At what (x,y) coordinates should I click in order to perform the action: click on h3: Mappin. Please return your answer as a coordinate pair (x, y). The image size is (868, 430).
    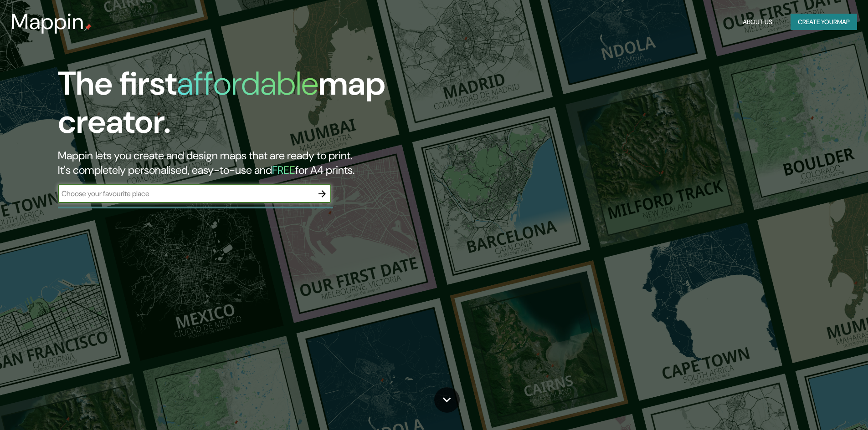
    Looking at the image, I should click on (47, 22).